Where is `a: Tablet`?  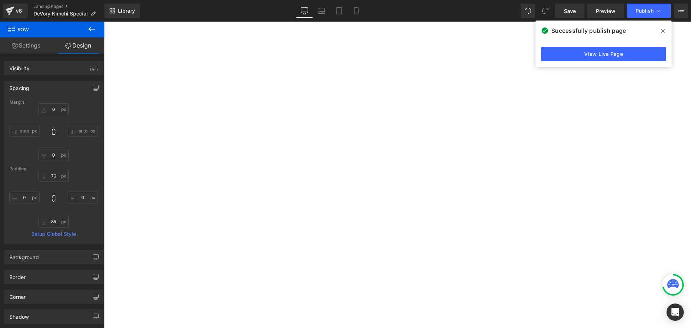
a: Tablet is located at coordinates (339, 11).